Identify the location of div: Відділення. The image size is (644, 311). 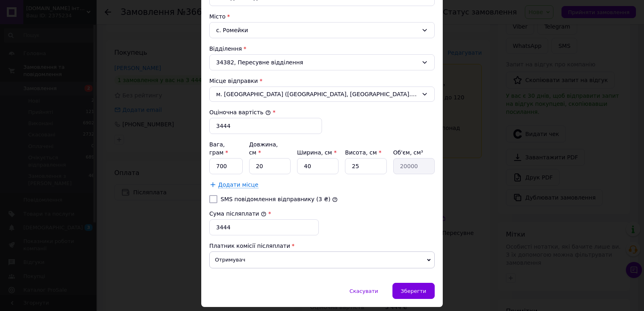
(322, 49).